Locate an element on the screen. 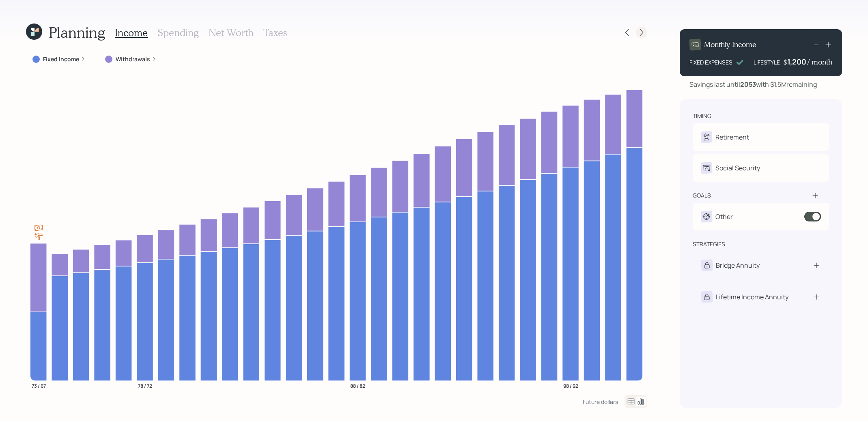 The height and width of the screenshot is (421, 868). tspan: 73 / 67 is located at coordinates (39, 385).